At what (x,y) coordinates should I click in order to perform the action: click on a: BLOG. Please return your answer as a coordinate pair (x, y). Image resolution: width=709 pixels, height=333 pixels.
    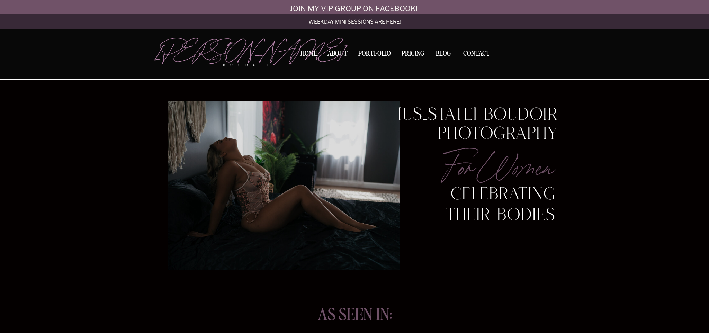
    Looking at the image, I should click on (443, 53).